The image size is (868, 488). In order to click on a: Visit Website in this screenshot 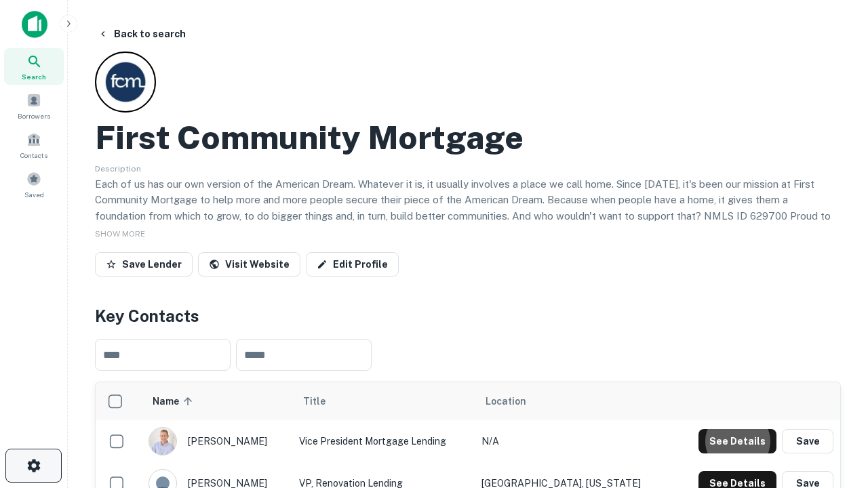, I will do `click(249, 265)`.